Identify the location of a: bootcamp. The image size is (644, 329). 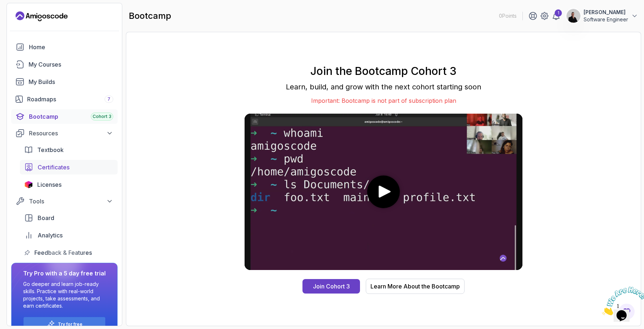
(64, 117).